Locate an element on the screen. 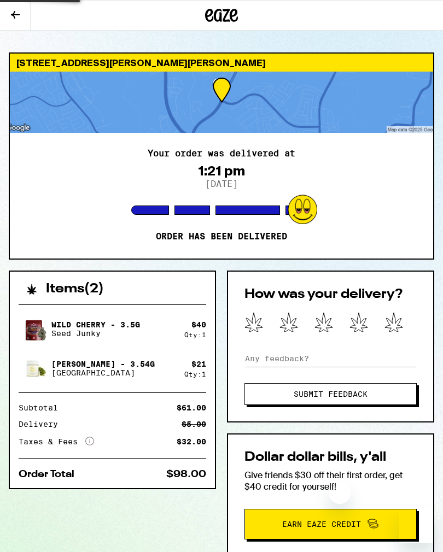 The height and width of the screenshot is (552, 443). div: Taxes & Fees is located at coordinates (56, 442).